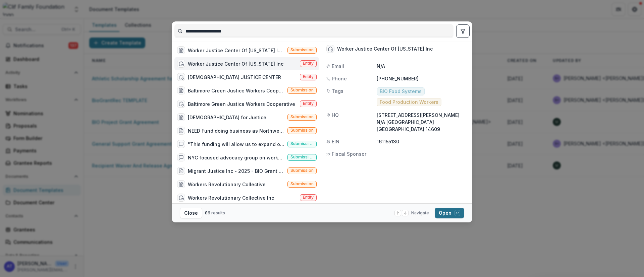 This screenshot has width=644, height=277. Describe the element at coordinates (338, 66) in the screenshot. I see `span: Email` at that location.